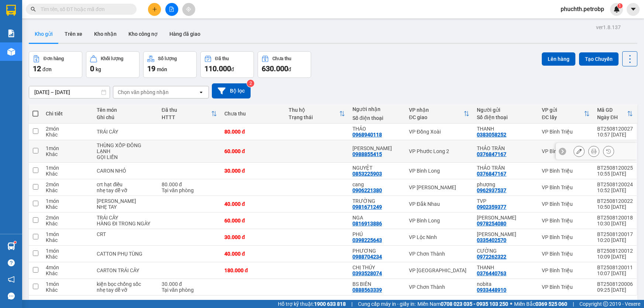  I want to click on button: Bộ lọc, so click(231, 91).